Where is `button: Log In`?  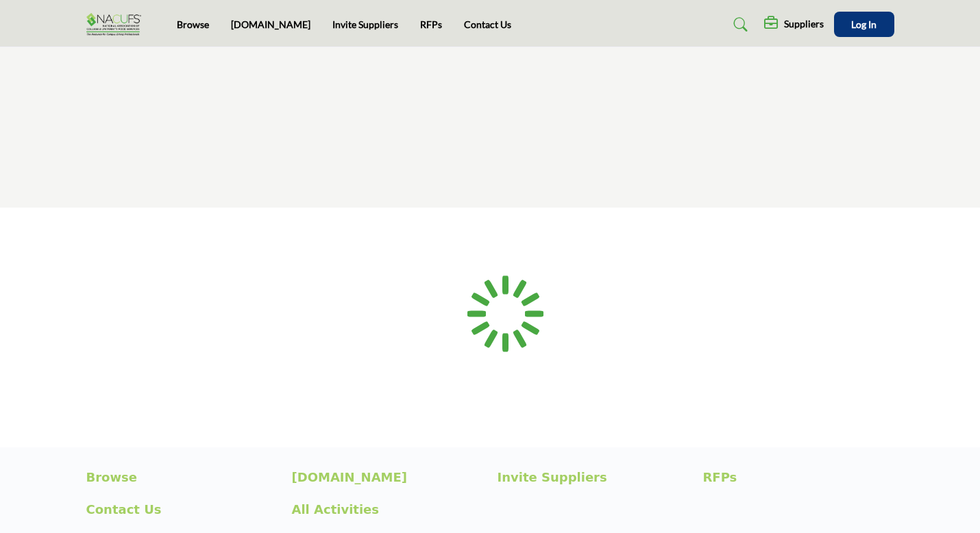 button: Log In is located at coordinates (864, 24).